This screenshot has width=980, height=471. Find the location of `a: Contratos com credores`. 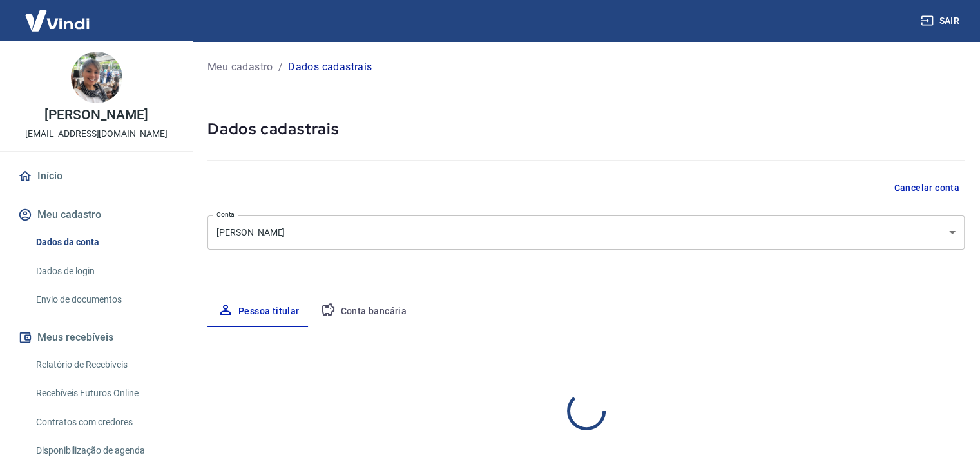

a: Contratos com credores is located at coordinates (104, 422).